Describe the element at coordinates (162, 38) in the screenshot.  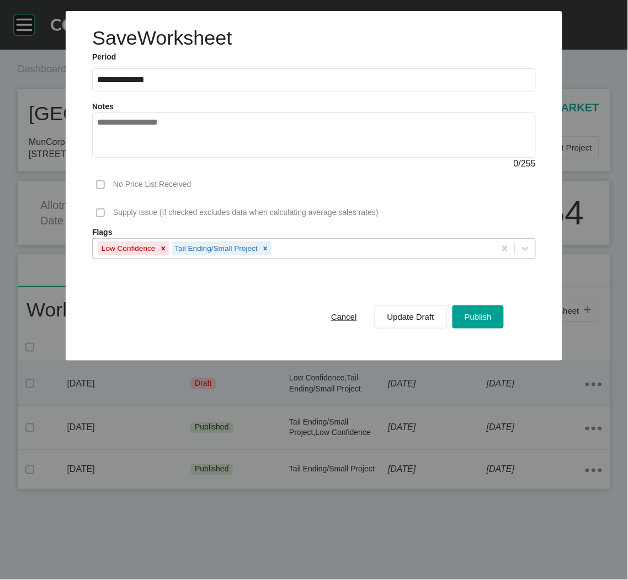
I see `h1: Save Worksheet` at that location.